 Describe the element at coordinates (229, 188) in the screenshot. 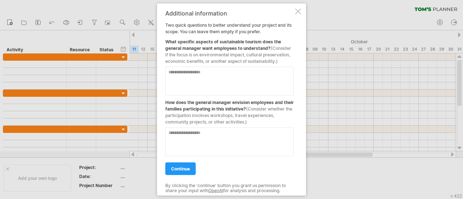

I see `div: By clicking the 'continue' button you grant us permission to share your input with for analysis a...` at that location.